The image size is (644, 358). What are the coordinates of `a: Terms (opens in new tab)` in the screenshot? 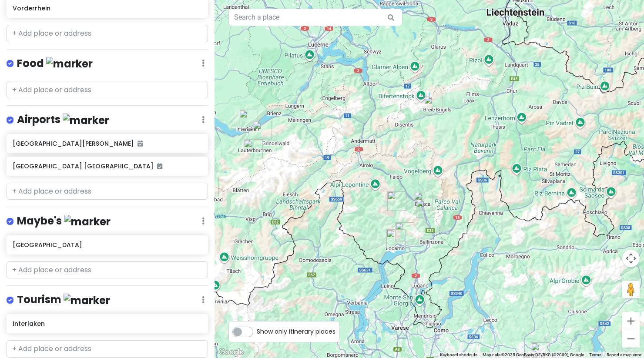 It's located at (596, 354).